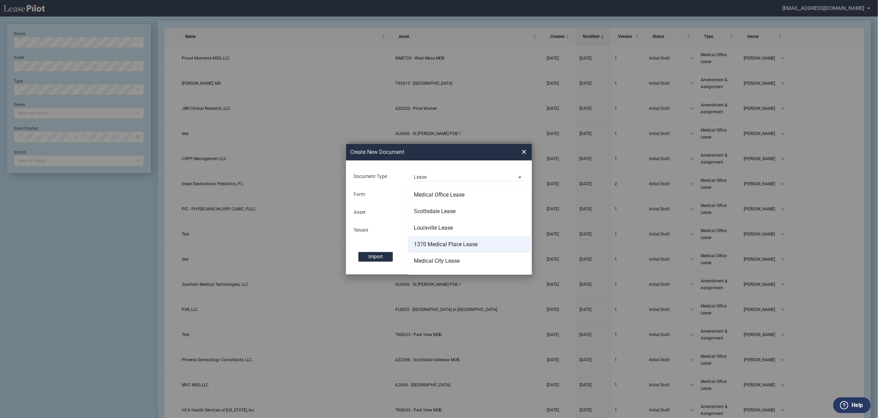 This screenshot has height=418, width=878. I want to click on div: 1370 Medical Place Lease, so click(445, 244).